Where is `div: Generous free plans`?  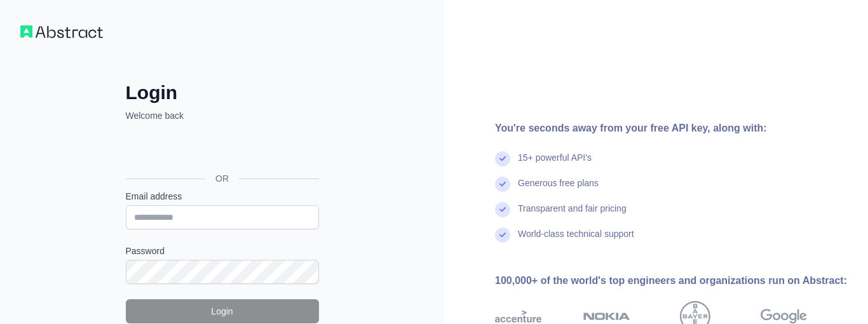
div: Generous free plans is located at coordinates (558, 189).